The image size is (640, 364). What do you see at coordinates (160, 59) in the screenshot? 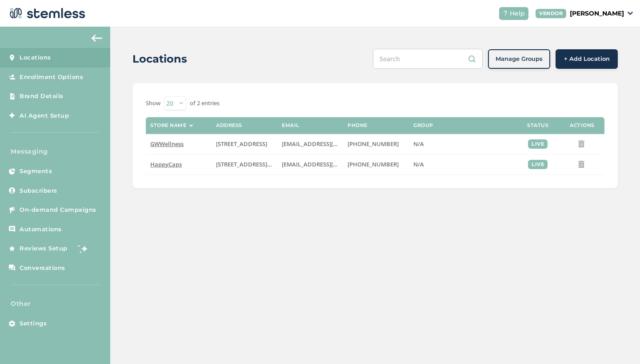
I see `h2: Locations` at bounding box center [160, 59].